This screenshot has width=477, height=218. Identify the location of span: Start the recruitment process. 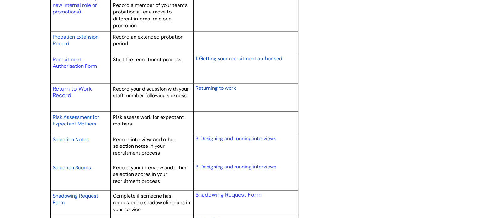
(147, 59).